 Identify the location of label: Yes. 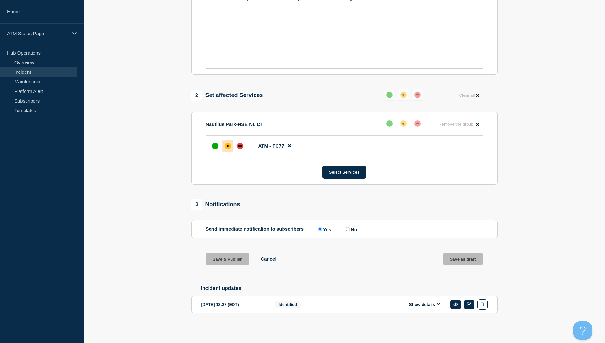
(324, 229).